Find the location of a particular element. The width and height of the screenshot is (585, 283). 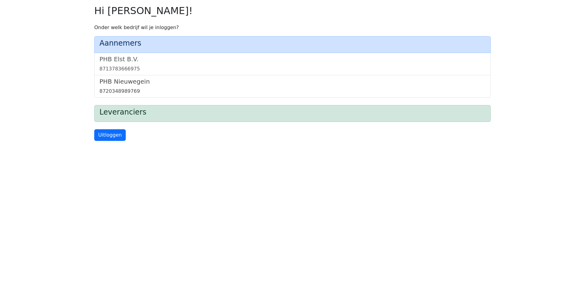

h4: Leveranciers is located at coordinates (292, 112).